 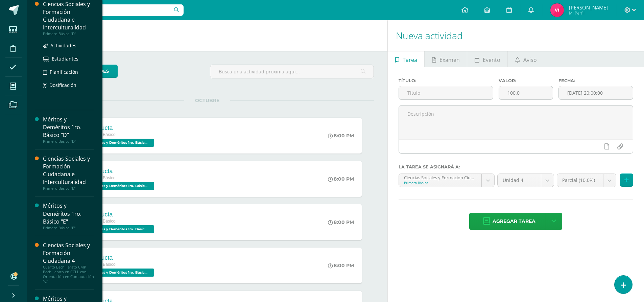 I want to click on span: Méritos y Deméritos 1ro. Básico "B" 'B', so click(x=120, y=186).